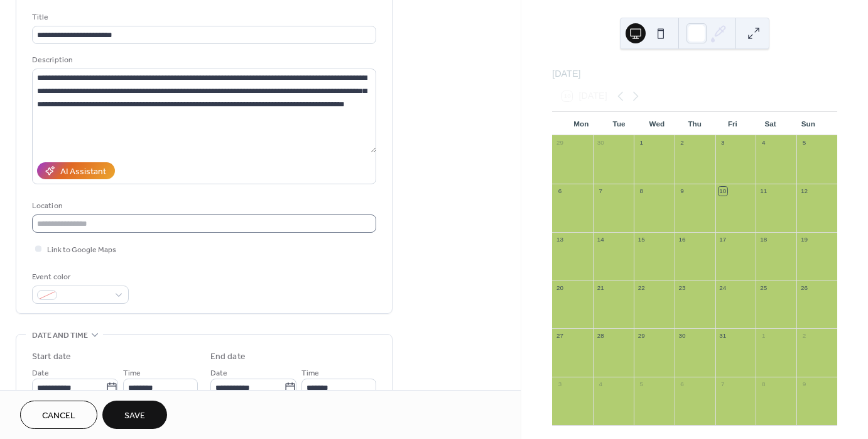  I want to click on div: Title, so click(203, 17).